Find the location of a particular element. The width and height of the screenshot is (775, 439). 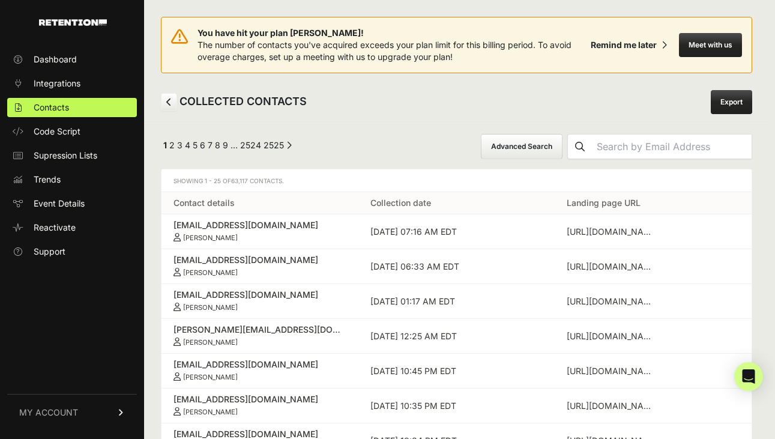

span: MY ACCOUNT is located at coordinates (49, 413).